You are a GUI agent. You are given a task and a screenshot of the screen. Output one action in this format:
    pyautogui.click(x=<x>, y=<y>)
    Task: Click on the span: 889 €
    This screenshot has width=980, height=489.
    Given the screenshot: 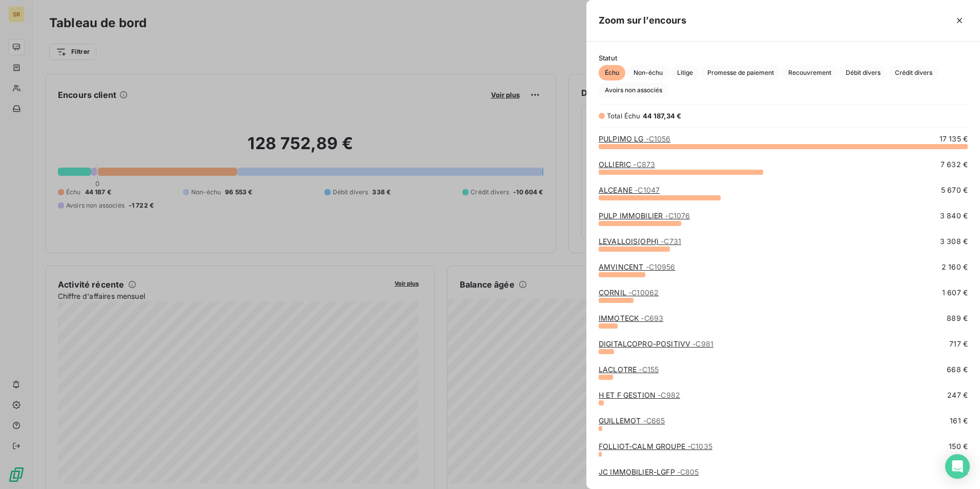 What is the action you would take?
    pyautogui.click(x=957, y=318)
    